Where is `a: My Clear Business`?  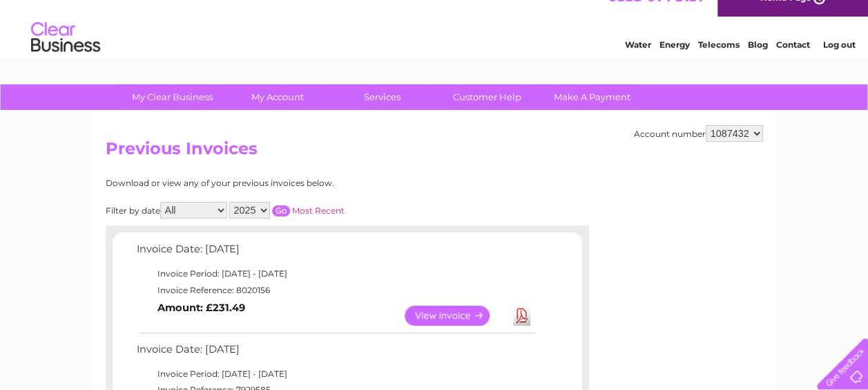
a: My Clear Business is located at coordinates (172, 96).